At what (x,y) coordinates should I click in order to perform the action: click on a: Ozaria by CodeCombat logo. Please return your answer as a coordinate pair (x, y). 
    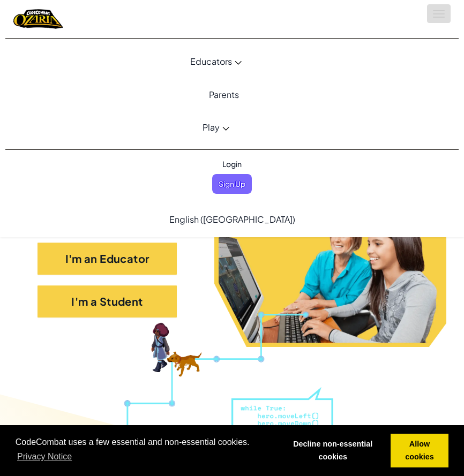
    Looking at the image, I should click on (38, 19).